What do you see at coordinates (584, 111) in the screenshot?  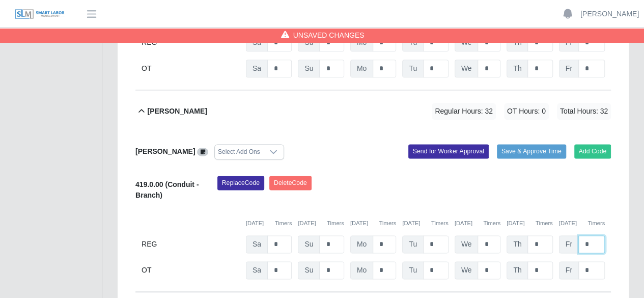 I see `span: Total Hours: 32` at bounding box center [584, 111].